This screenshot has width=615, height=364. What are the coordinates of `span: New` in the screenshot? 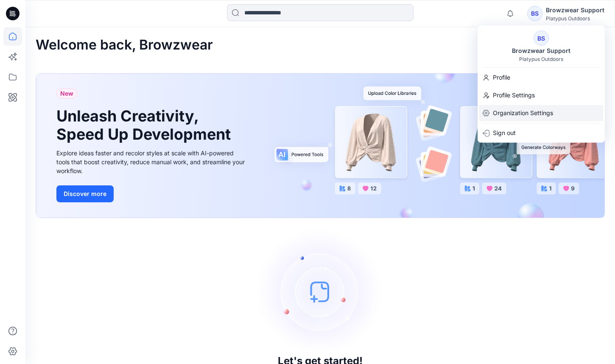 It's located at (66, 94).